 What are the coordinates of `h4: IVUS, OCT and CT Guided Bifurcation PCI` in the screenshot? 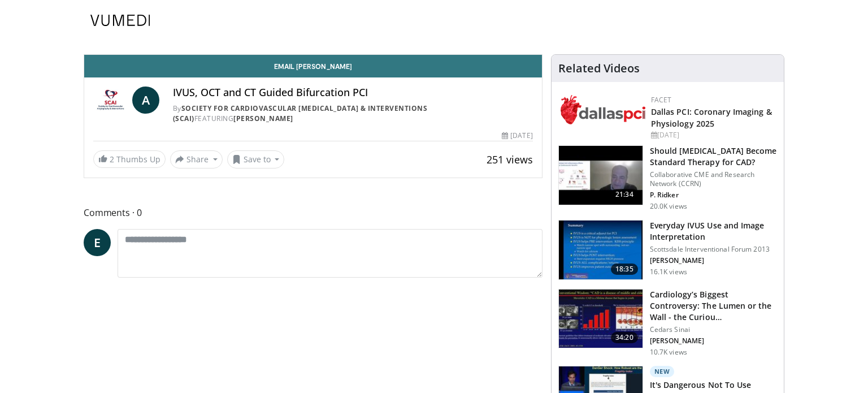 It's located at (353, 92).